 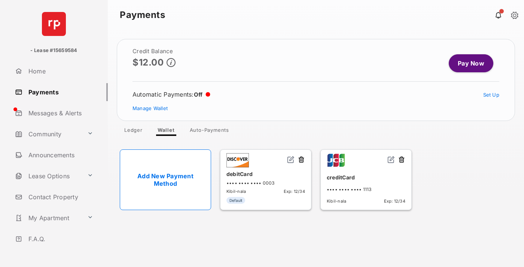 I want to click on img: svg+xml;base64,PHN2ZyB4bWxucz0iaHR0cDovL3d3dy53My5vcmcvMjAwMC9zdmciIHdpZHRoPSI2NCIgaGVpZ2h0PSI2NC..., so click(x=54, y=24).